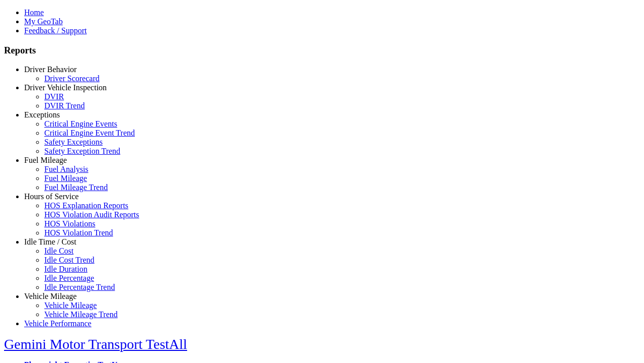 The image size is (644, 363). What do you see at coordinates (89, 132) in the screenshot?
I see `a: Critical Engine Event Trend` at bounding box center [89, 132].